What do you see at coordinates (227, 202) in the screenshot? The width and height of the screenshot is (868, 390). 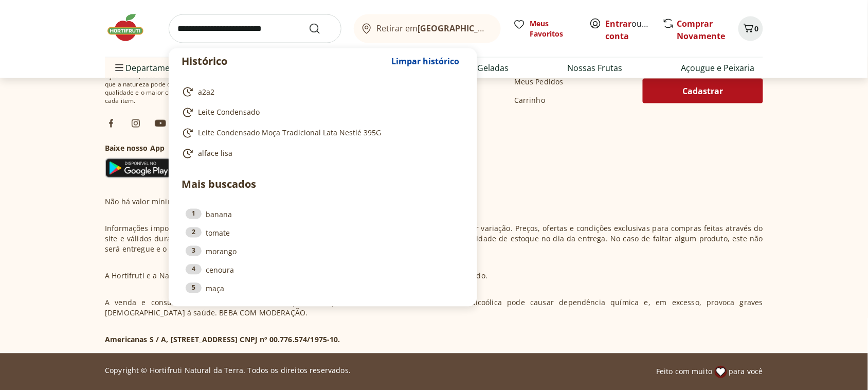 I see `p: Não há valor mínimo de pedidos no site Hortifruti e Natural da Terra.` at bounding box center [227, 202].